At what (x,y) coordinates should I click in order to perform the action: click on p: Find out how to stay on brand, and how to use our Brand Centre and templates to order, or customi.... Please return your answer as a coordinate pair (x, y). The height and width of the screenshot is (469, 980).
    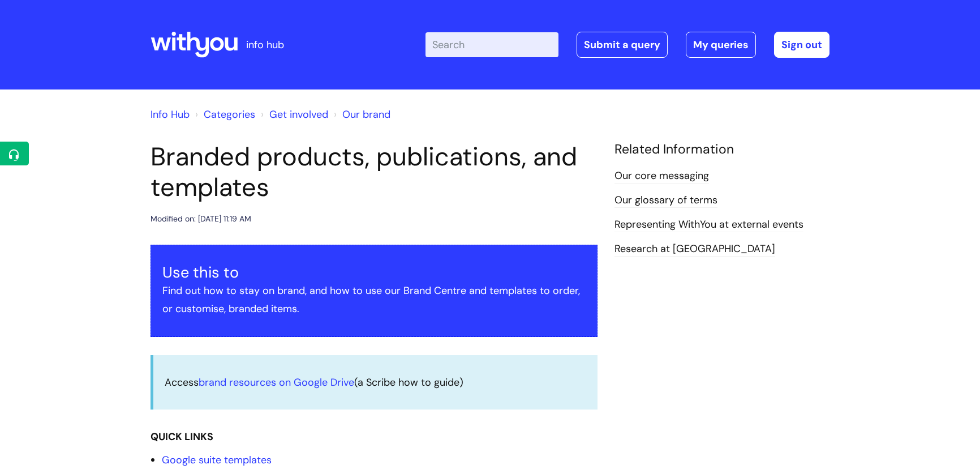
    Looking at the image, I should click on (374, 300).